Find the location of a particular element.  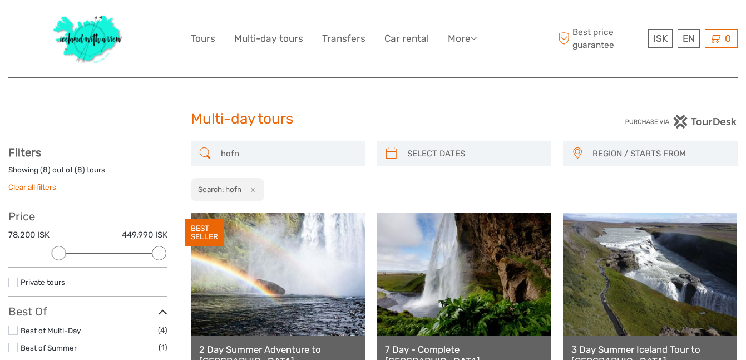

label: 78.200 ISK is located at coordinates (29, 235).